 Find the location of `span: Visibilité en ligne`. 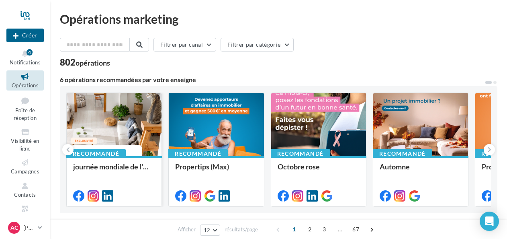

span: Visibilité en ligne is located at coordinates (25, 144).